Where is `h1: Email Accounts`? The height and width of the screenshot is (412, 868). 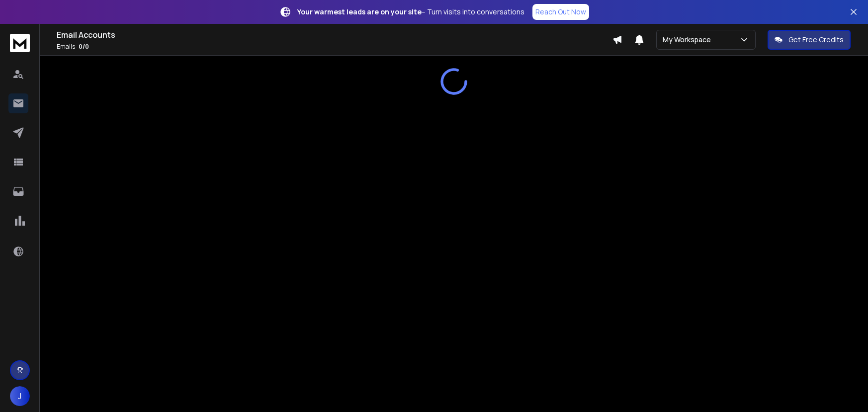 h1: Email Accounts is located at coordinates (335, 35).